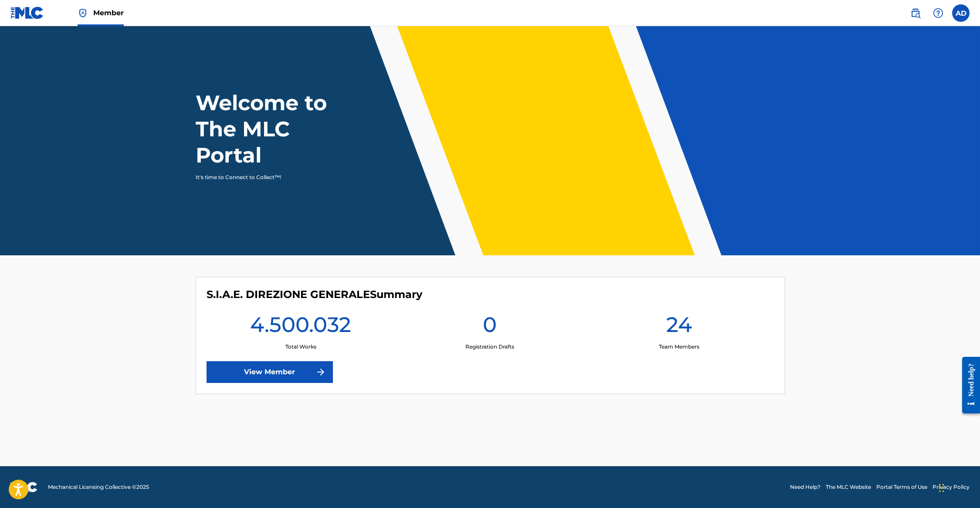 This screenshot has width=980, height=508. What do you see at coordinates (271, 177) in the screenshot?
I see `p: It's time to Connect to Collect™!` at bounding box center [271, 177].